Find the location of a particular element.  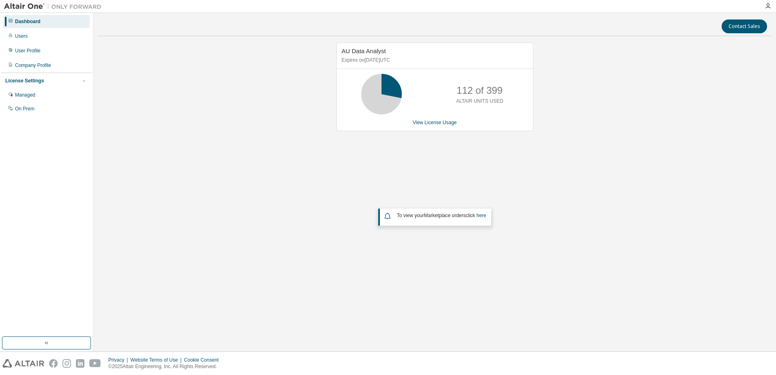

img: instagram.svg is located at coordinates (67, 363).